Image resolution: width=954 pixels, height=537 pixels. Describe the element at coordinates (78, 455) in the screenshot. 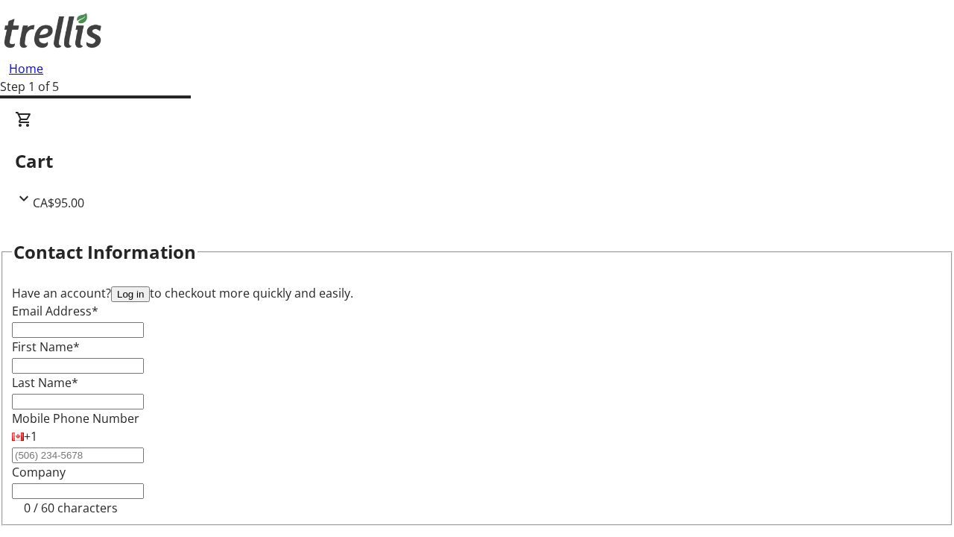

I see `input: (506) 234-5678` at that location.